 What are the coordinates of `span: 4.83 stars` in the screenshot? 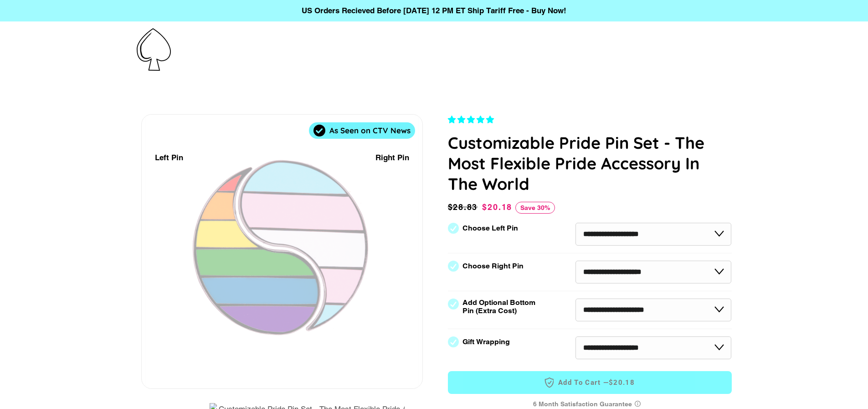 It's located at (472, 120).